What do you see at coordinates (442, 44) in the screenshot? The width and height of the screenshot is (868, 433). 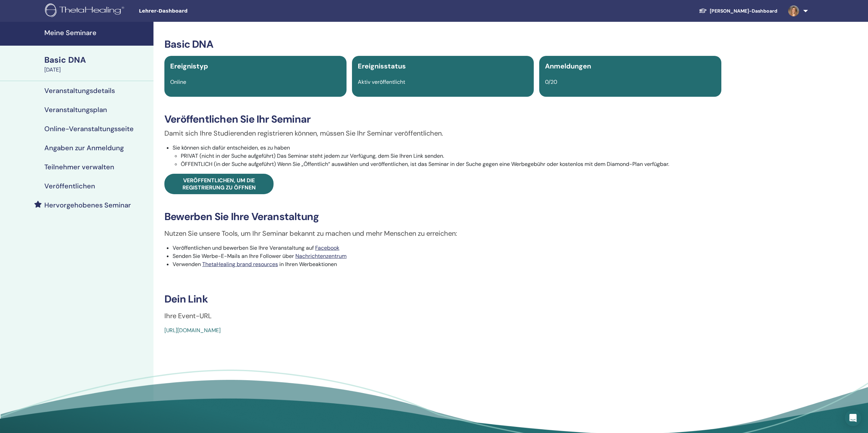 I see `h3: Basic DNA` at bounding box center [442, 44].